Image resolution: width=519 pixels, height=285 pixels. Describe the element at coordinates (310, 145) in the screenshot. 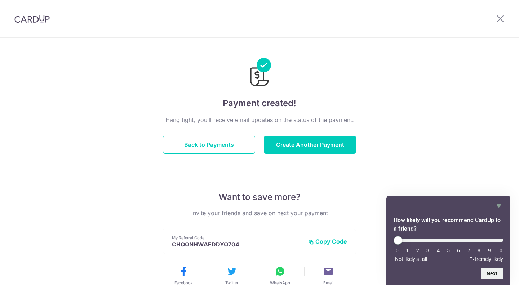

I see `button: Create Another Payment` at that location.